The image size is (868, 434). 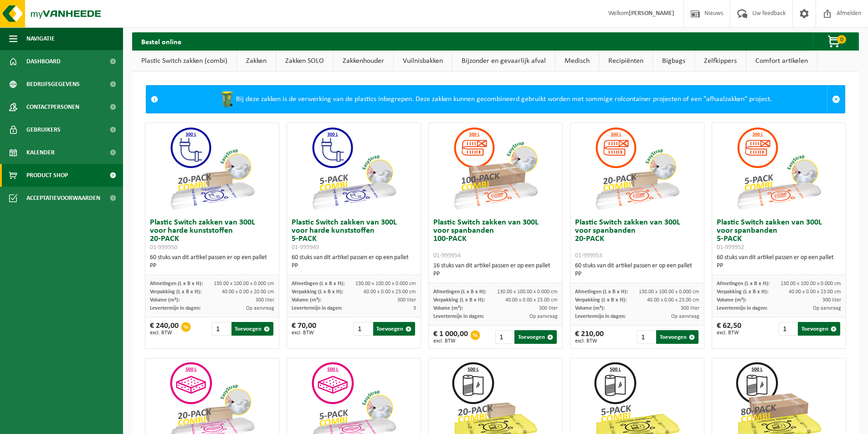 What do you see at coordinates (354, 168) in the screenshot?
I see `img: 01-999949` at bounding box center [354, 168].